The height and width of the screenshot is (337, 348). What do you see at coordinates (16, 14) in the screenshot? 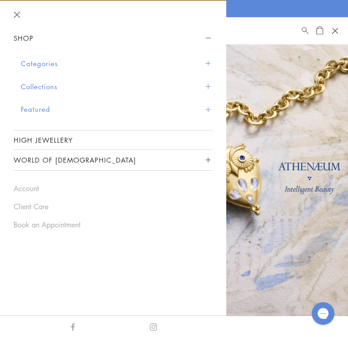
I see `button: Gorgias live chat` at bounding box center [16, 14].